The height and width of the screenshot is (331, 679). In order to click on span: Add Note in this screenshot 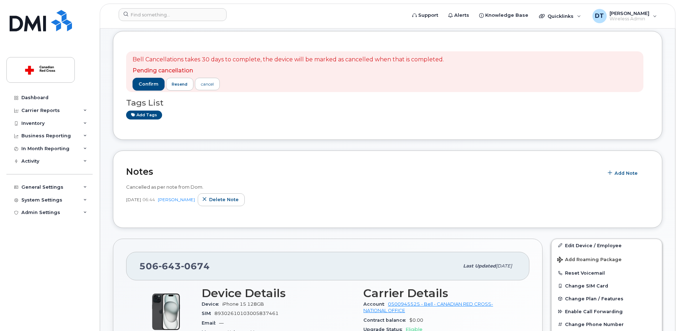, I will do `click(626, 173)`.